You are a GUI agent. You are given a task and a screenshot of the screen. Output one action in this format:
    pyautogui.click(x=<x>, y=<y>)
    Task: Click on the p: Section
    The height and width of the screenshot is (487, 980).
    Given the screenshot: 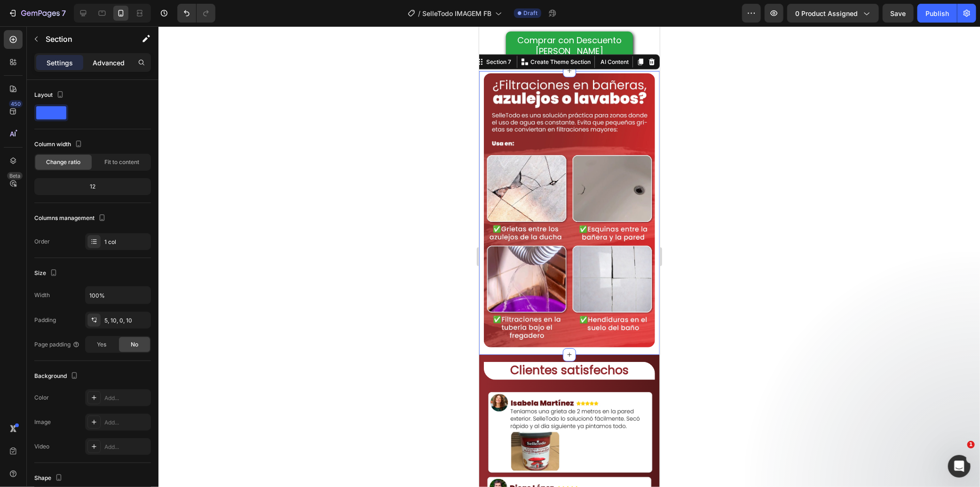 What is the action you would take?
    pyautogui.click(x=84, y=39)
    